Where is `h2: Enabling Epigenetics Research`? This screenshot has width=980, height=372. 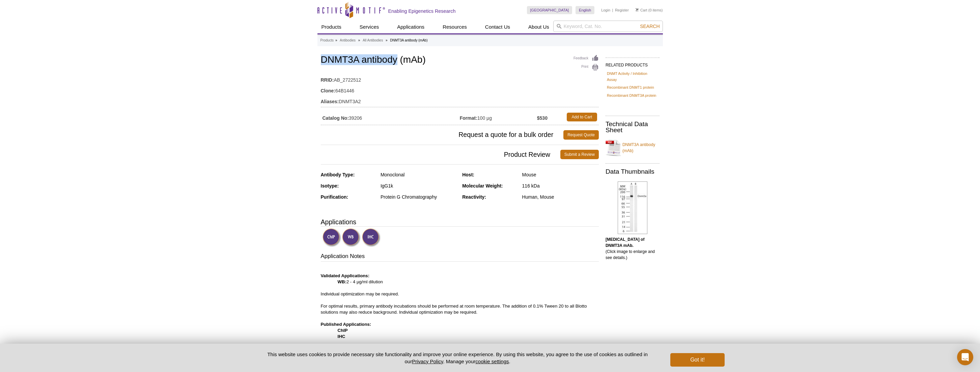
h2: Enabling Epigenetics Research is located at coordinates (422, 11).